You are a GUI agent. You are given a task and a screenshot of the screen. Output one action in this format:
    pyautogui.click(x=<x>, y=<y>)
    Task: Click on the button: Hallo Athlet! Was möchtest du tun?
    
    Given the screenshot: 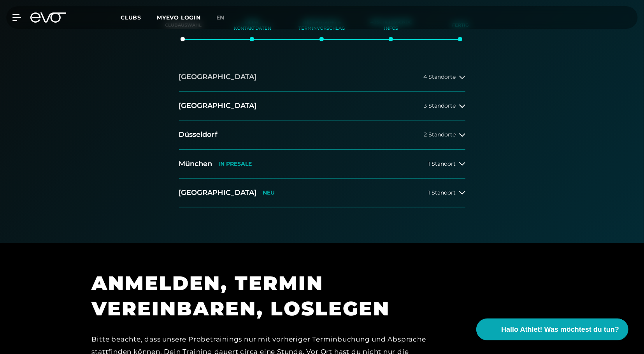 What is the action you would take?
    pyautogui.click(x=552, y=329)
    